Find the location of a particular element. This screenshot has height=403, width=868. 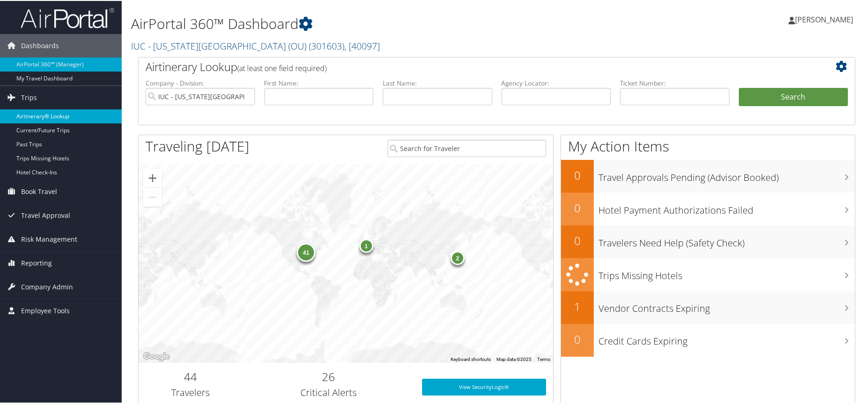

a: 0Credit Cards Expiring is located at coordinates (708, 339).